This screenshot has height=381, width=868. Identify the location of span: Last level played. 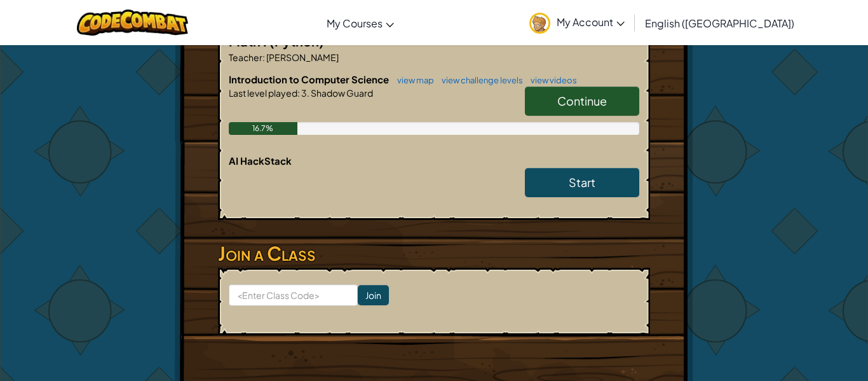
(263, 92).